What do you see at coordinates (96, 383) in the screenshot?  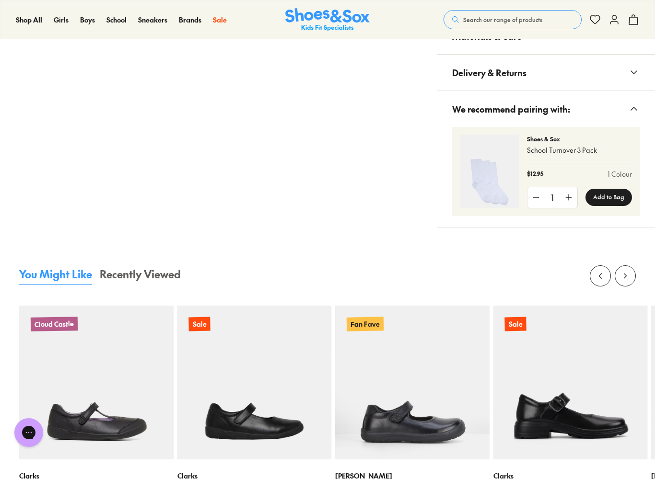 I see `a: Cloud Castle` at bounding box center [96, 383].